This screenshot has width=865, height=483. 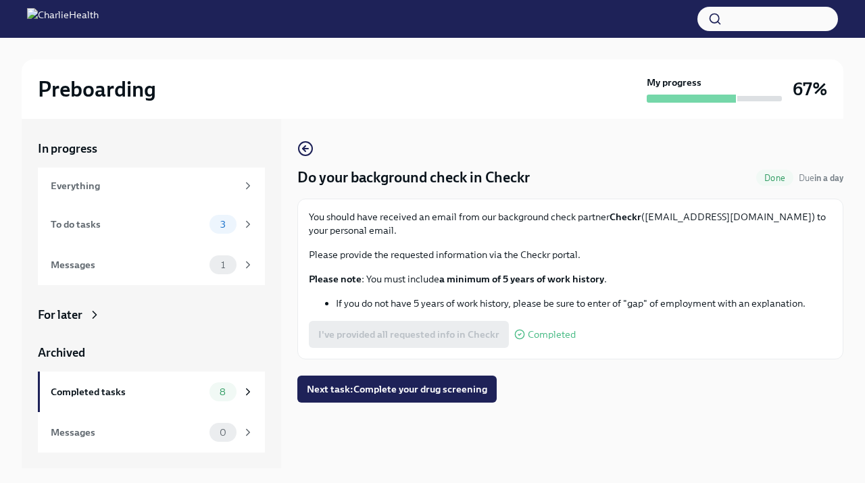 I want to click on a: Messages1, so click(x=151, y=265).